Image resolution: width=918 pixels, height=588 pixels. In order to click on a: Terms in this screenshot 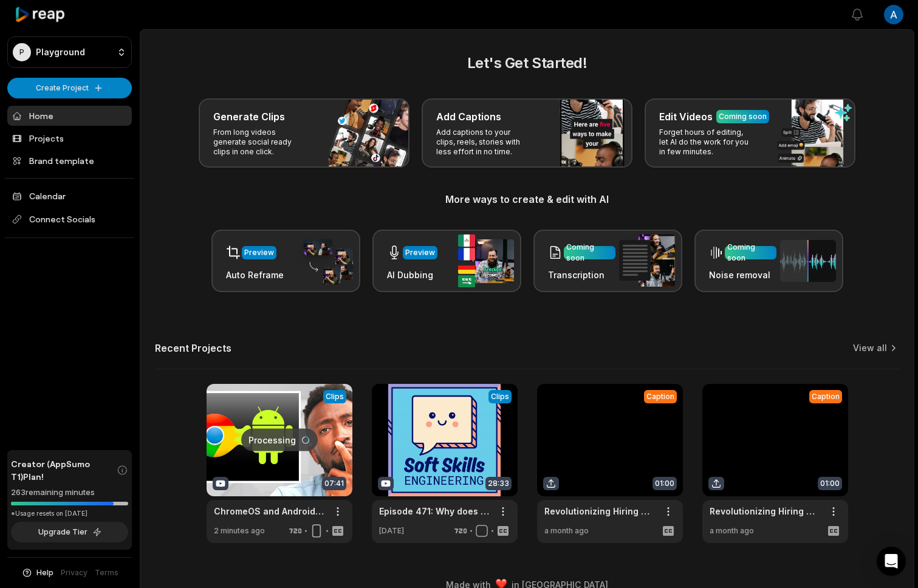, I will do `click(106, 573)`.